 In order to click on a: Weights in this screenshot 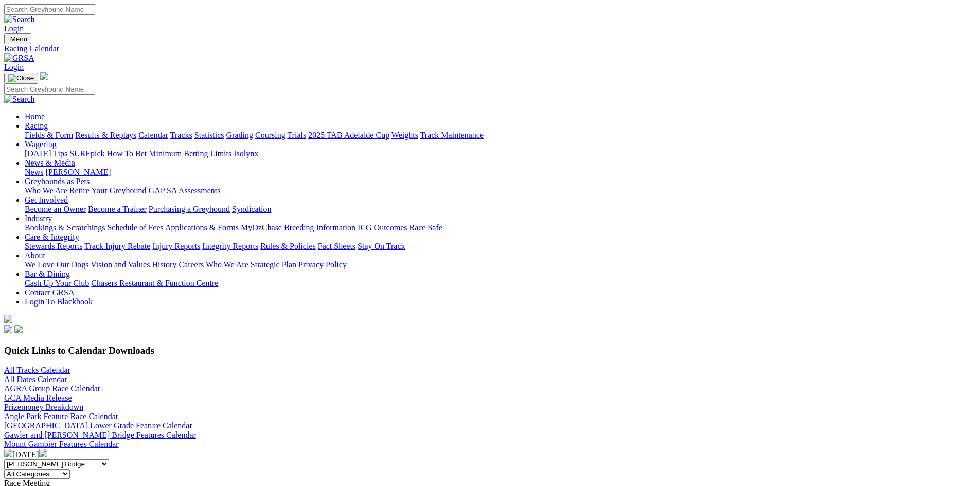, I will do `click(405, 135)`.